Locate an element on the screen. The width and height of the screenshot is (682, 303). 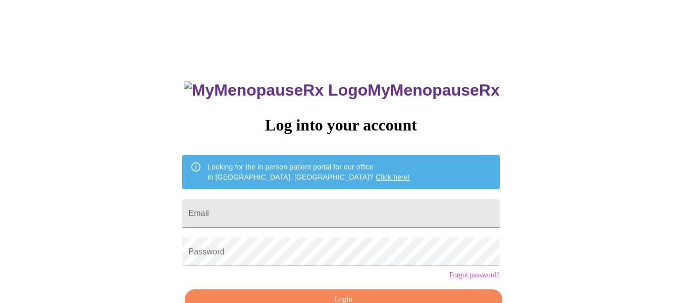
h3: Log into your account is located at coordinates (341, 125).